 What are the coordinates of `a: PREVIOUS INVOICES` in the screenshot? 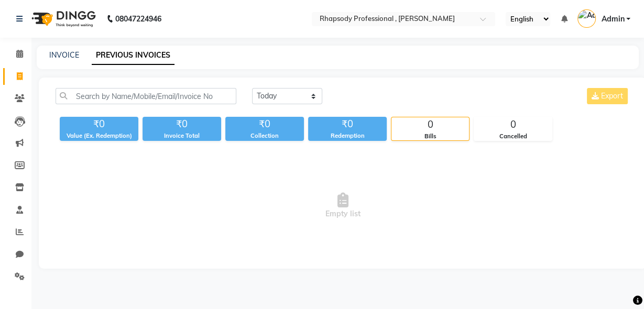 It's located at (133, 56).